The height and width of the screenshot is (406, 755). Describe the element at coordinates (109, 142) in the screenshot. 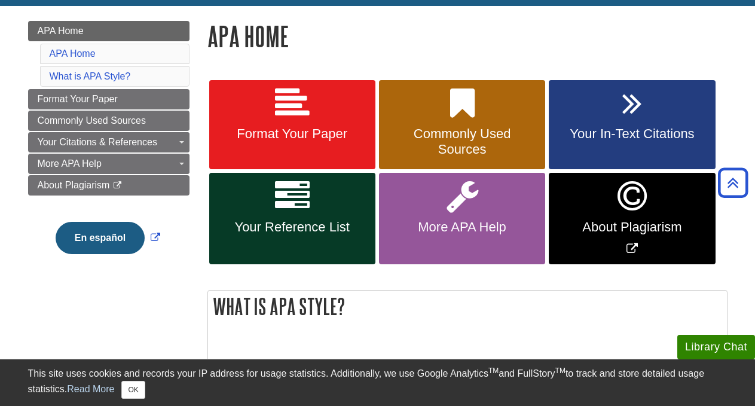

I see `a: Your Citations & References` at that location.